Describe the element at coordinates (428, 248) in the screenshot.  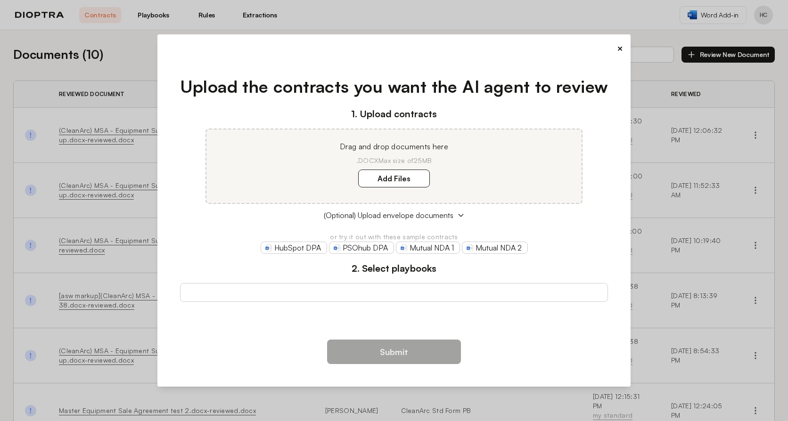
I see `a: Mutual NDA 1` at that location.